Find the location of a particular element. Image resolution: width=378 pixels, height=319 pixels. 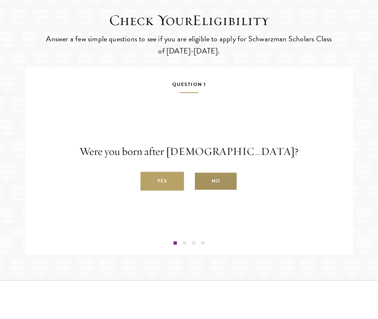

label: No is located at coordinates (215, 181).